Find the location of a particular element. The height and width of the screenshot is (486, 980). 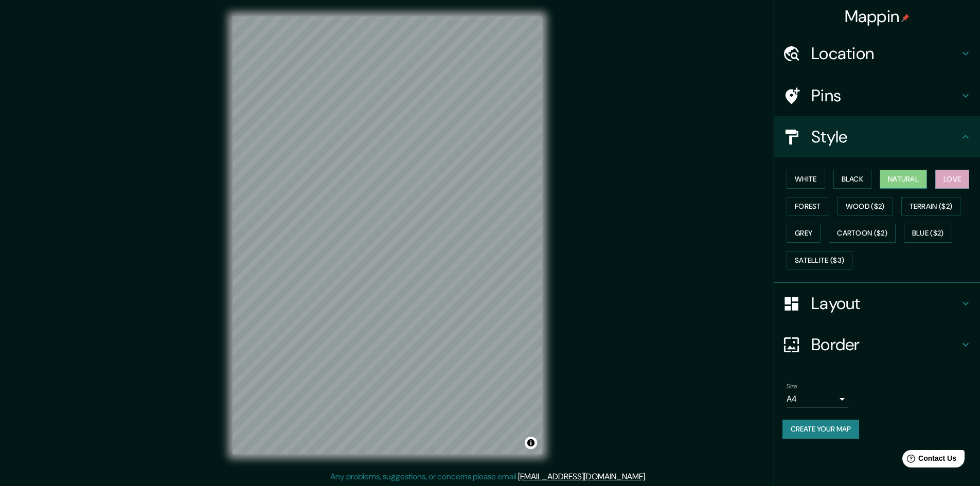

button: Toggle attribution is located at coordinates (531, 443).